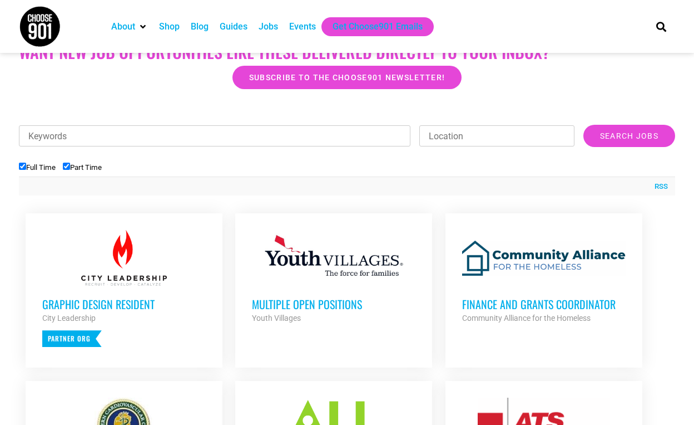 Image resolution: width=694 pixels, height=425 pixels. Describe the element at coordinates (378, 27) in the screenshot. I see `a: Get Choose901 Emails` at that location.